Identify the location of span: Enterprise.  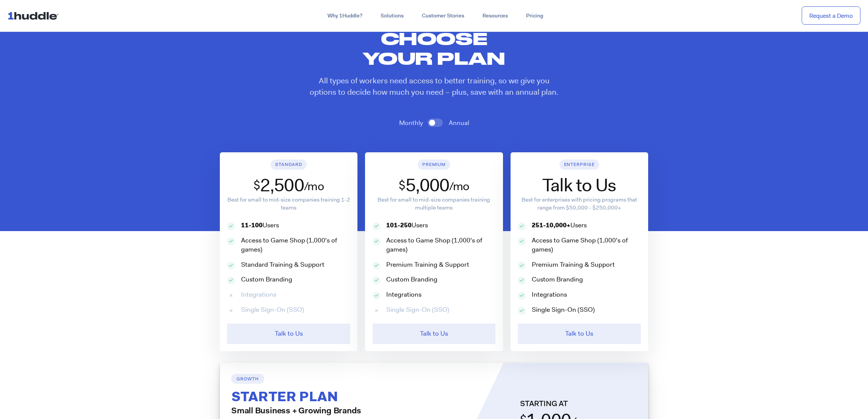
(580, 164).